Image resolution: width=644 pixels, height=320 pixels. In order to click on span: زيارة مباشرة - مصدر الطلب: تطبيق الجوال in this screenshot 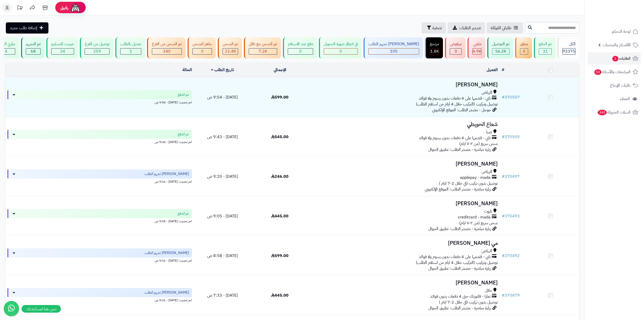, I will do `click(460, 229)`.